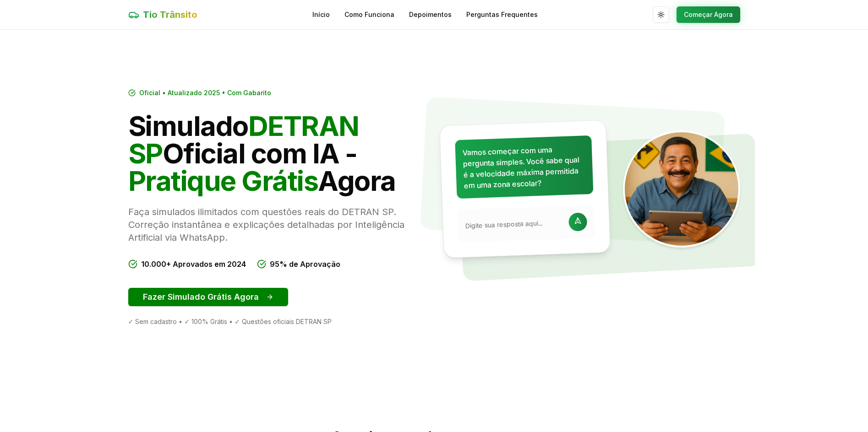  I want to click on img: Tio Trânsito, so click(682, 189).